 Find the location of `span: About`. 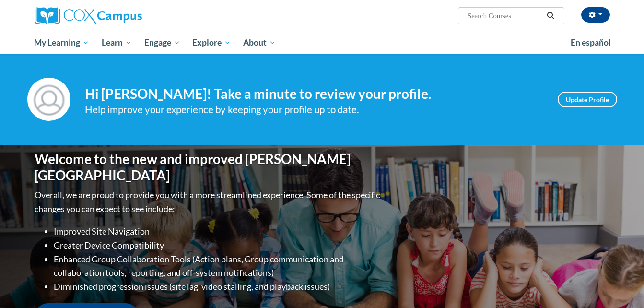

span: About is located at coordinates (259, 43).